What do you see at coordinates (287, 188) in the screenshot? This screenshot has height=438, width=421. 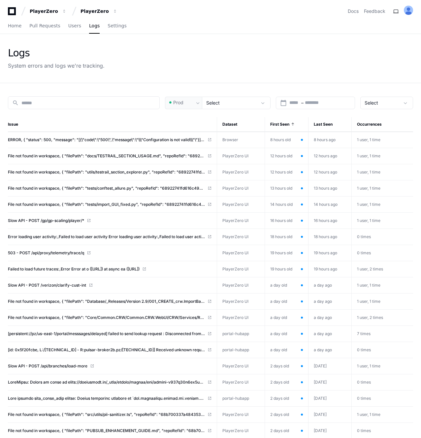 I see `td: 13 hours old` at bounding box center [287, 188].